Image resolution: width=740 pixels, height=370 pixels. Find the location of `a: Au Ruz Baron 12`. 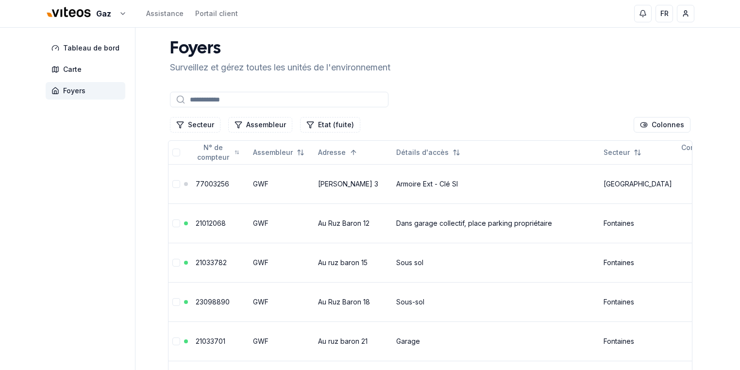

a: Au Ruz Baron 12 is located at coordinates (344, 223).